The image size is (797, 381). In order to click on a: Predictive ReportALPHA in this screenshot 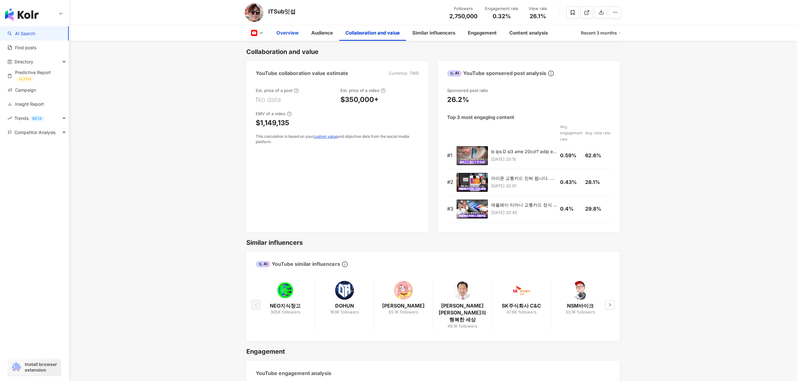, I will do `click(35, 76)`.